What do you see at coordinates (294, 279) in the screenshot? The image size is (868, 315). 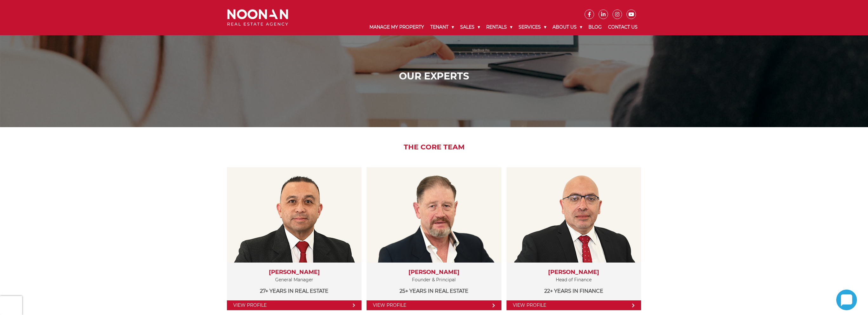 I see `p: General Manager` at bounding box center [294, 279].